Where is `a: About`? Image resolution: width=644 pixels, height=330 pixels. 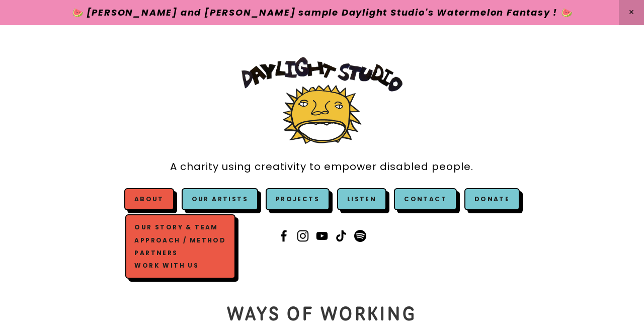 a: About is located at coordinates (149, 199).